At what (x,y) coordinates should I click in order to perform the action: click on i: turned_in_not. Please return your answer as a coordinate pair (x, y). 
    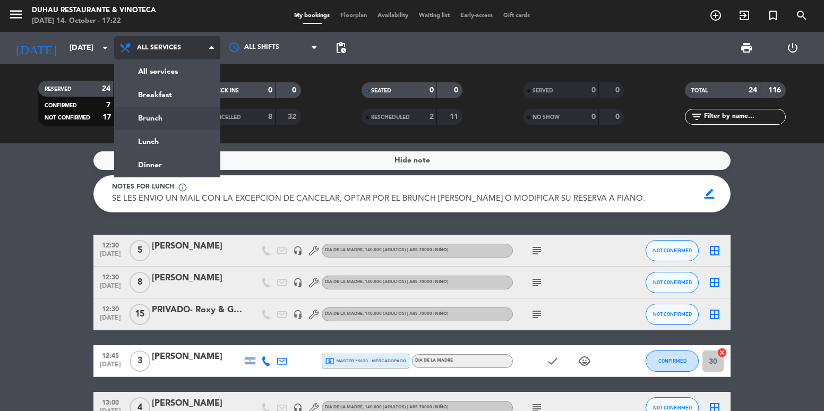
    Looking at the image, I should click on (773, 15).